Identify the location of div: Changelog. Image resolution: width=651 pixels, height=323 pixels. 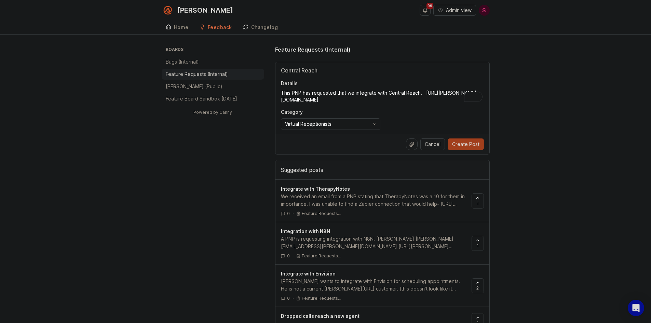
(264, 27).